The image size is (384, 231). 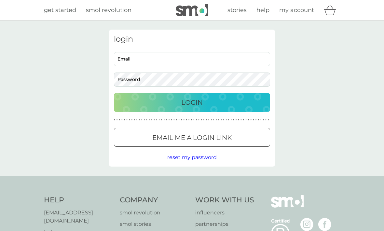 I want to click on p: Login, so click(x=192, y=103).